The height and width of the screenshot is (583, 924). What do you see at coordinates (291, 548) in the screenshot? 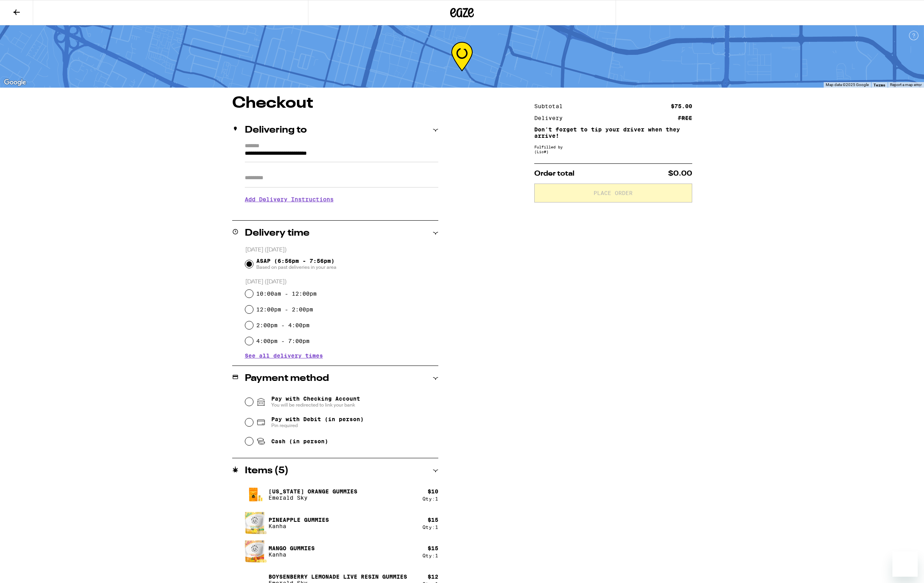
I see `p: Mango Gummies` at bounding box center [291, 548].